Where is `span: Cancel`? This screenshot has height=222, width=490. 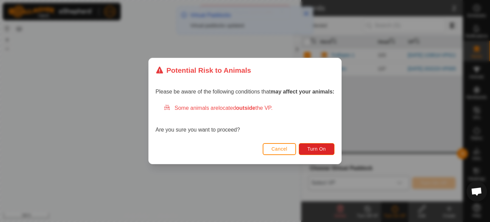 span: Cancel is located at coordinates (279, 149).